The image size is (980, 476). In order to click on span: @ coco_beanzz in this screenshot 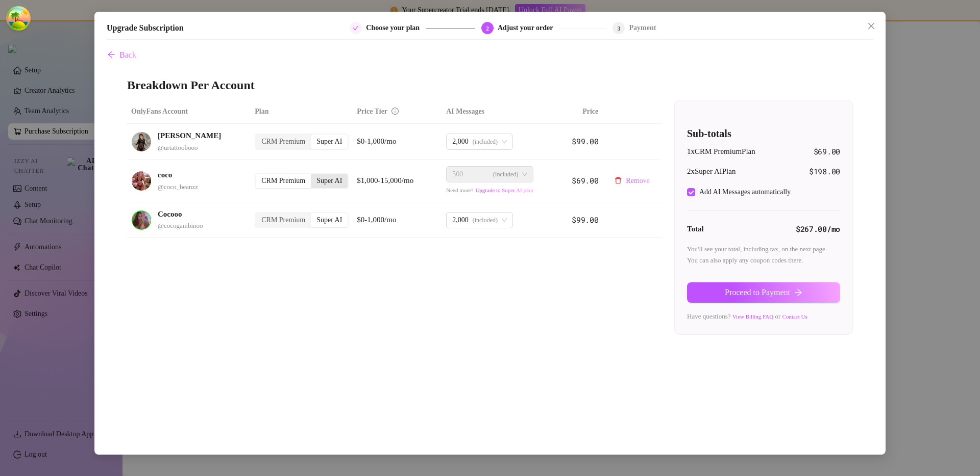, I will do `click(177, 187)`.